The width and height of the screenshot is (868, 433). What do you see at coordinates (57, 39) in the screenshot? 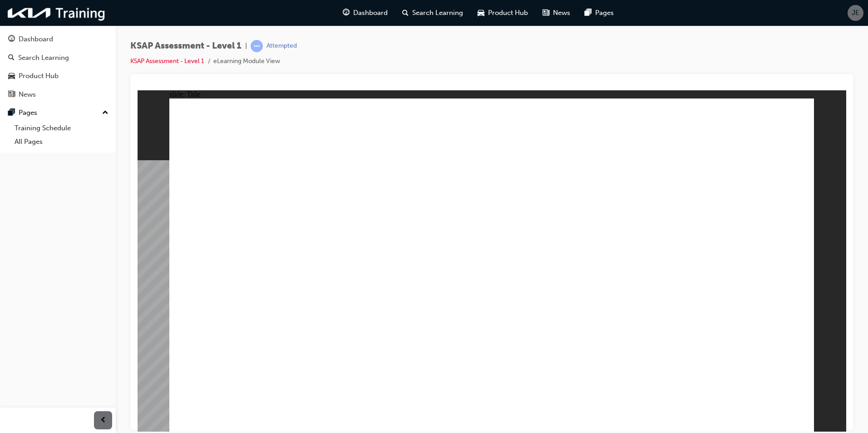
I see `a: Dashboard` at bounding box center [57, 39].